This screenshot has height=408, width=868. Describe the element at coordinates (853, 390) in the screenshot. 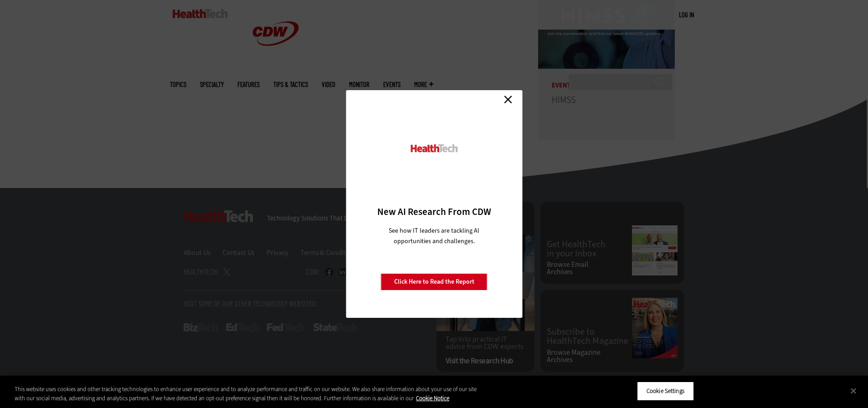

I see `button: Close` at that location.